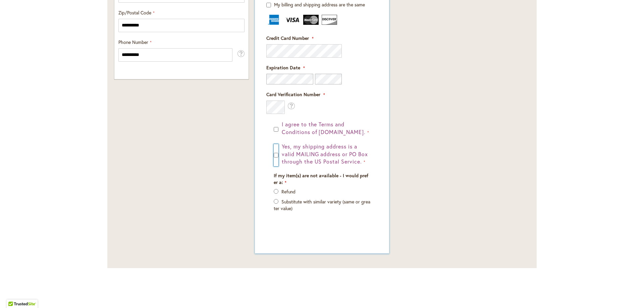  What do you see at coordinates (322, 205) in the screenshot?
I see `label: Substitute with similar variety (same or greater value)` at bounding box center [322, 205].